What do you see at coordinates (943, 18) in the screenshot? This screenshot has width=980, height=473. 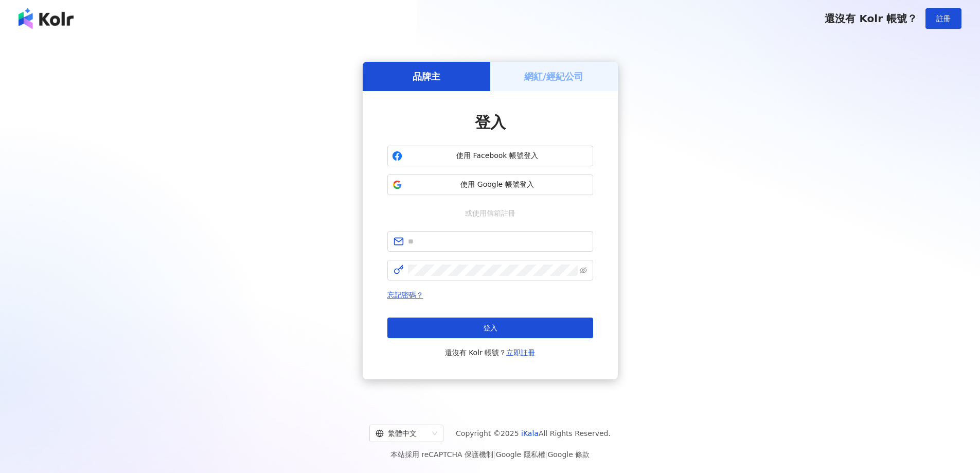 I see `button: 註冊` at bounding box center [943, 18].